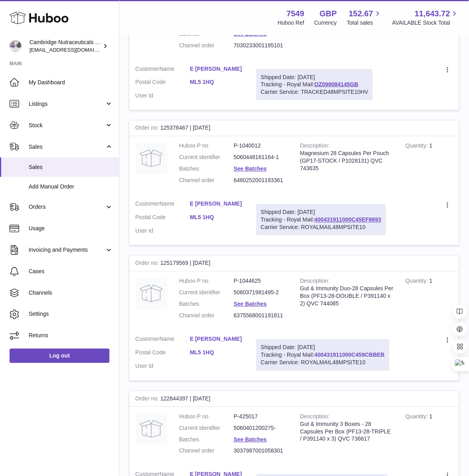 The image size is (469, 476). I want to click on dd: 5060371981495-2, so click(261, 293).